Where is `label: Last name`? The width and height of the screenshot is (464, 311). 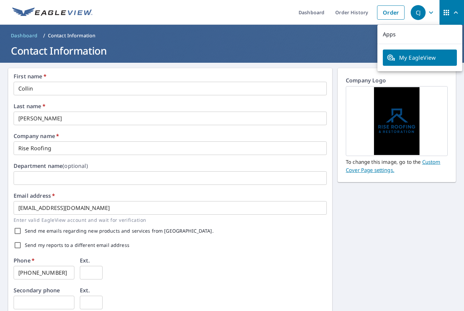 label: Last name is located at coordinates (30, 106).